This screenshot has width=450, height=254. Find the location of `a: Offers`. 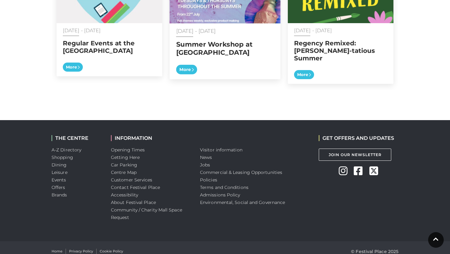

a: Offers is located at coordinates (58, 187).